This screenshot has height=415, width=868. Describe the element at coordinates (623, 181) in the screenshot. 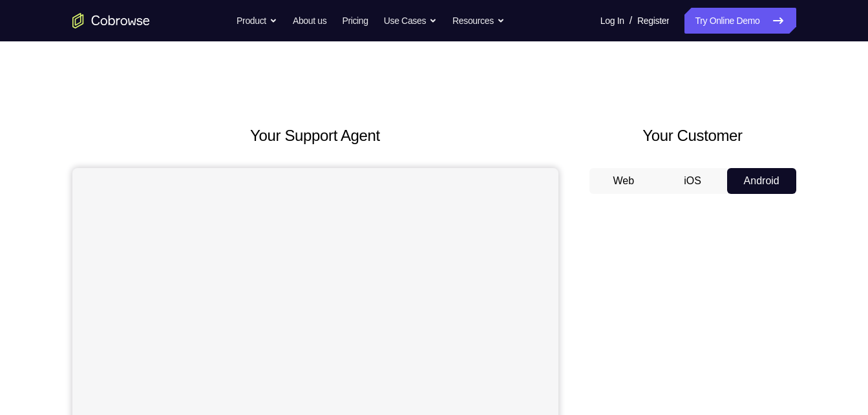

I see `button: Web` at that location.